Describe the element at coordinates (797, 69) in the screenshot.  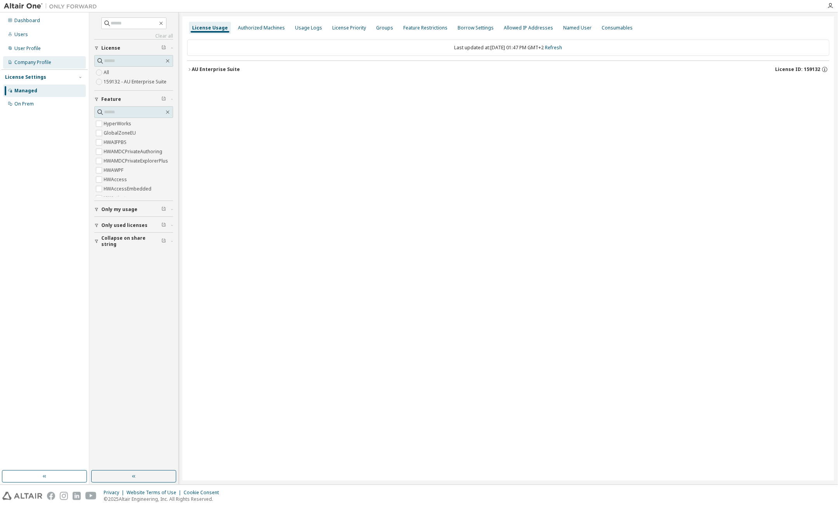
I see `span: License ID: 159132` at that location.